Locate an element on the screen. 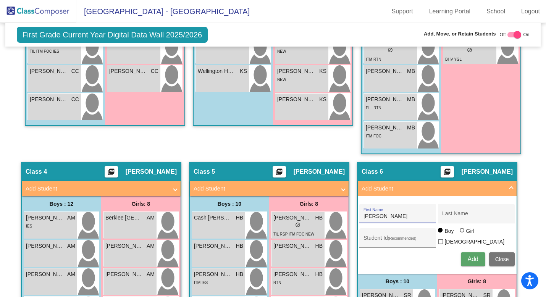  div: Boy is located at coordinates (448, 231).